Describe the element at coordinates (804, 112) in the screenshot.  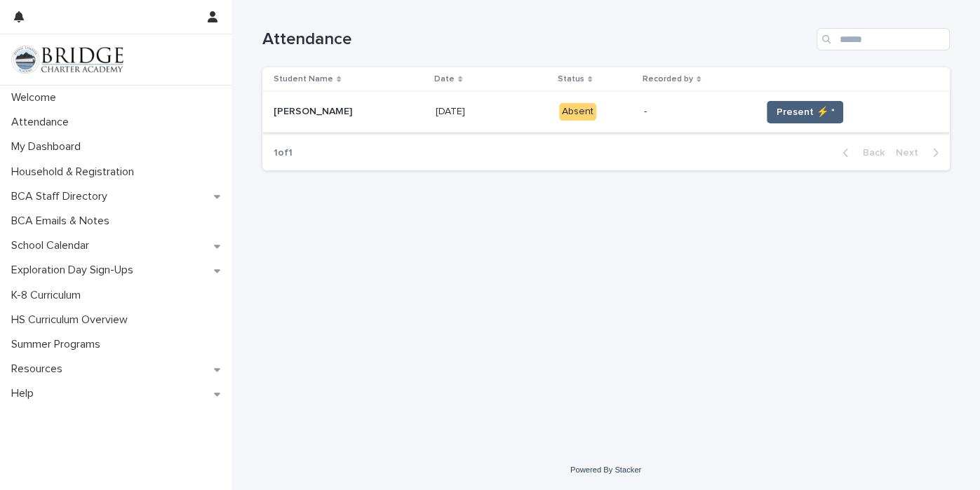
I see `span: Present ⚡ *` at that location.